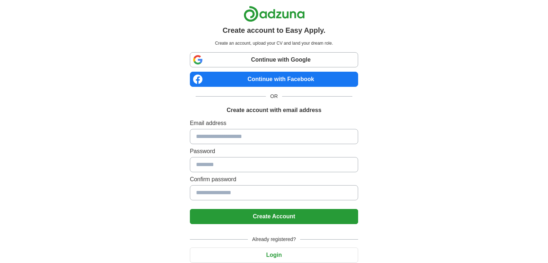 This screenshot has width=548, height=263. I want to click on label: Confirm password, so click(274, 179).